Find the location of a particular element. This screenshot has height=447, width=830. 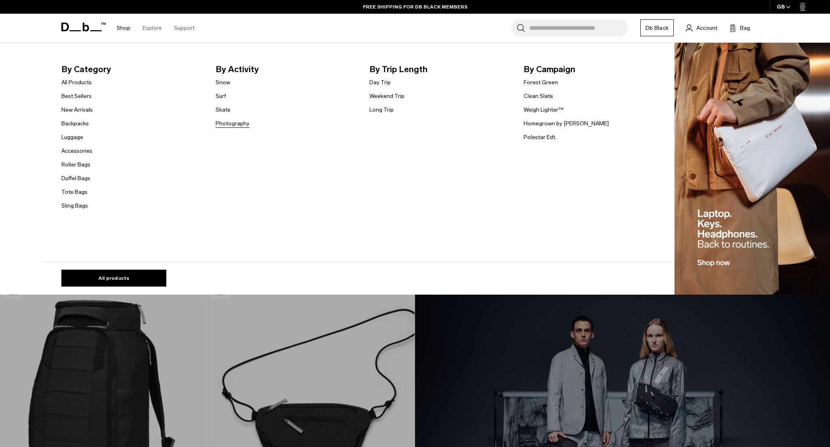

a: Shop is located at coordinates (123, 28).